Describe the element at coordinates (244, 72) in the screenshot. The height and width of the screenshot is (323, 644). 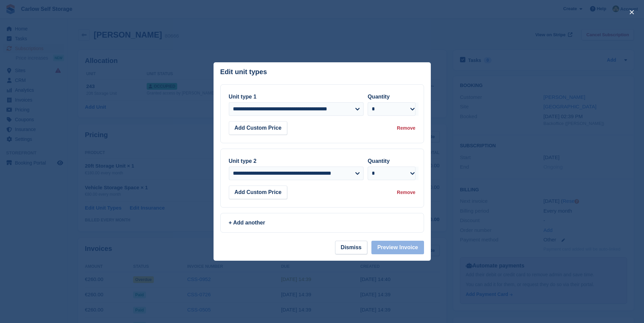
I see `p: Edit unit types` at that location.